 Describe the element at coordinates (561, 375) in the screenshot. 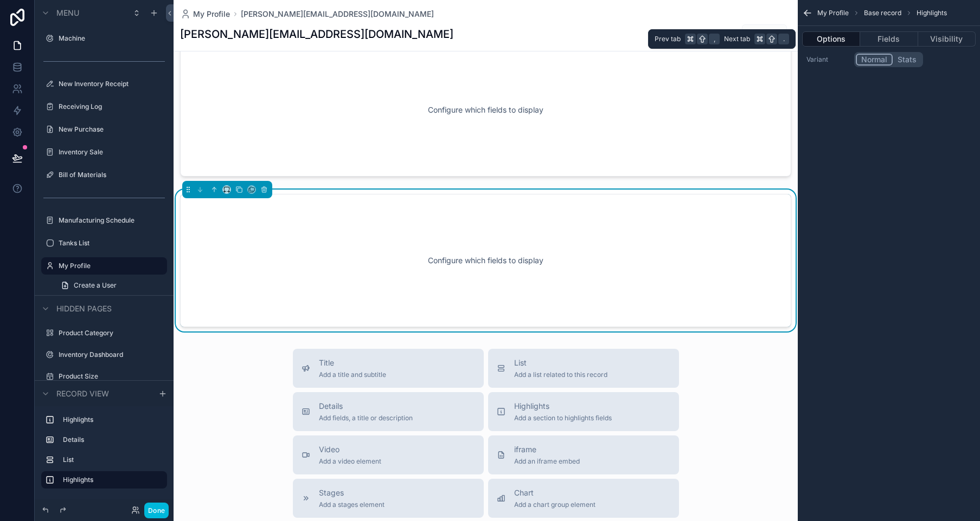

I see `span: Add a list related to this record` at that location.